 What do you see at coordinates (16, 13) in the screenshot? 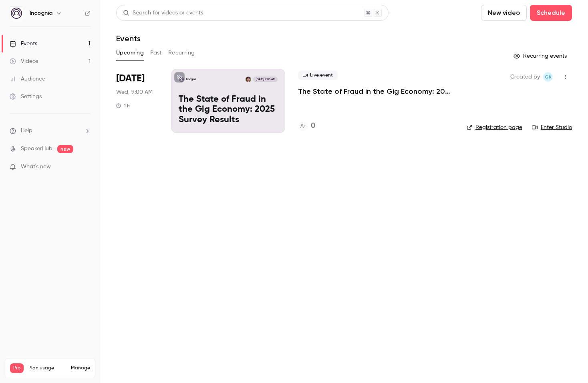
I see `img: Incognia` at bounding box center [16, 13].